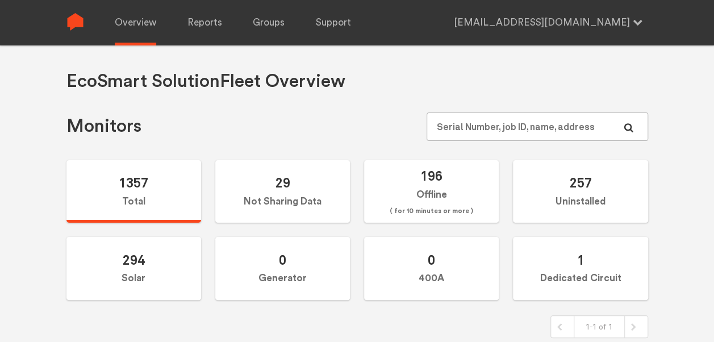  Describe the element at coordinates (134, 182) in the screenshot. I see `span: 1357` at that location.